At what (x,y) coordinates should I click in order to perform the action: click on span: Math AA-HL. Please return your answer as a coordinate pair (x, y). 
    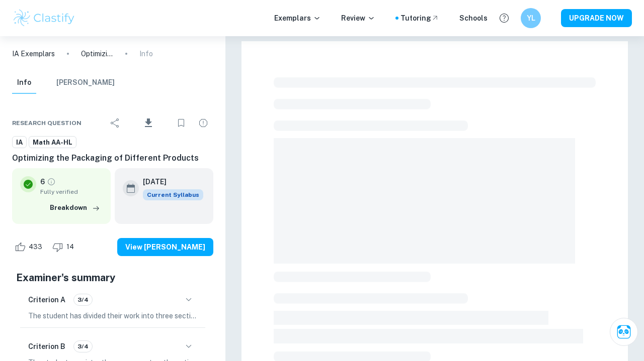
    Looking at the image, I should click on (52, 143).